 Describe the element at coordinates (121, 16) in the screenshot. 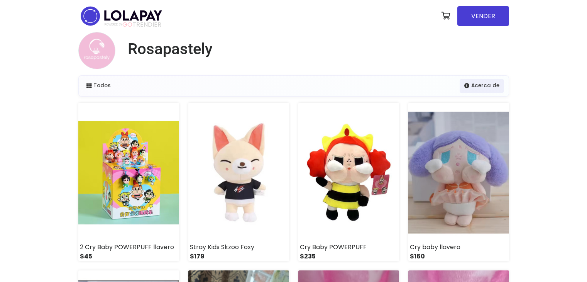

I see `img: logo` at that location.